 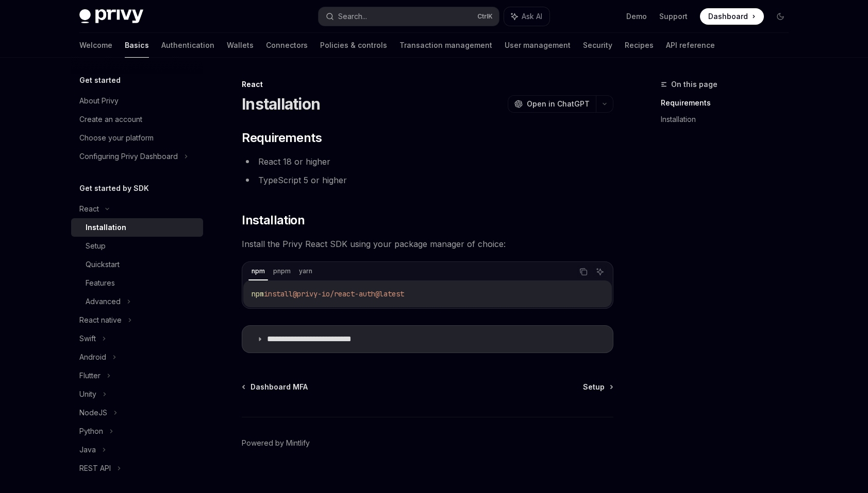 What do you see at coordinates (111, 17) in the screenshot?
I see `img: dark logo` at bounding box center [111, 17].